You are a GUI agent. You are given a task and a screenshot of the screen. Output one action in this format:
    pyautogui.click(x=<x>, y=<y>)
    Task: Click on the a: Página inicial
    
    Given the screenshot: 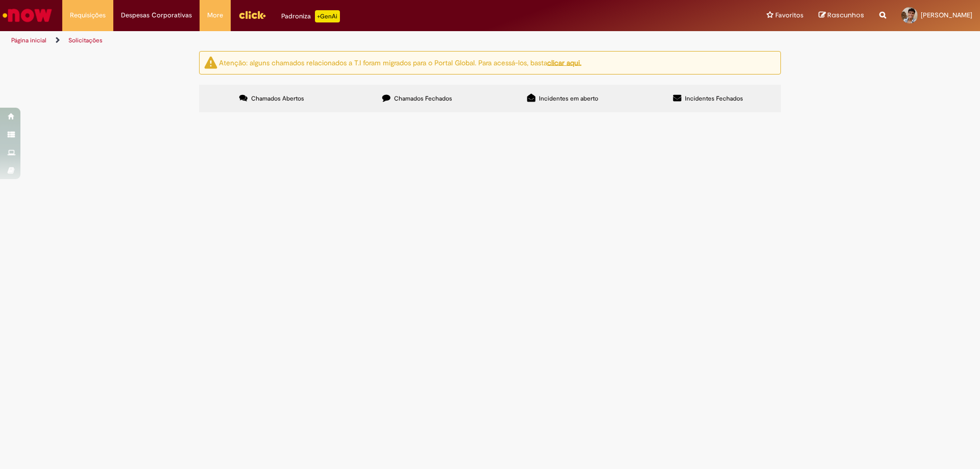 What is the action you would take?
    pyautogui.click(x=28, y=40)
    